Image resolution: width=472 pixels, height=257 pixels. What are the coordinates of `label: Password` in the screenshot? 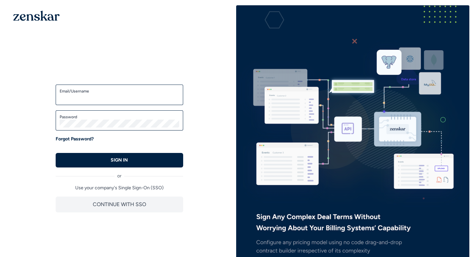 It's located at (119, 117).